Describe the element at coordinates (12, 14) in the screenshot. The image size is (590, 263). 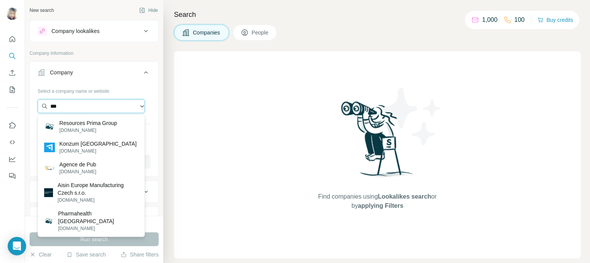
I see `img: Avatar` at that location.